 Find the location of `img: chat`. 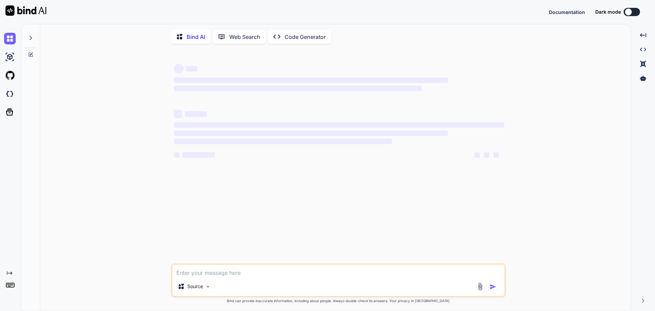

img: chat is located at coordinates (10, 39).